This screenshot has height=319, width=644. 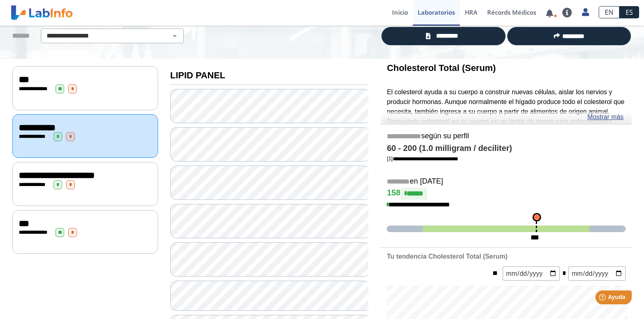 I want to click on h4: 158, so click(x=506, y=194).